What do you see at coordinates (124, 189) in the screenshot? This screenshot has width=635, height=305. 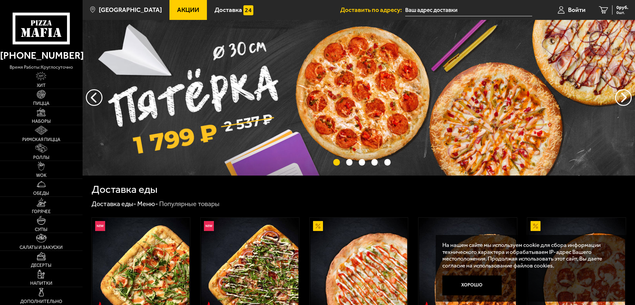 I see `h1: Доставка еды` at bounding box center [124, 189].